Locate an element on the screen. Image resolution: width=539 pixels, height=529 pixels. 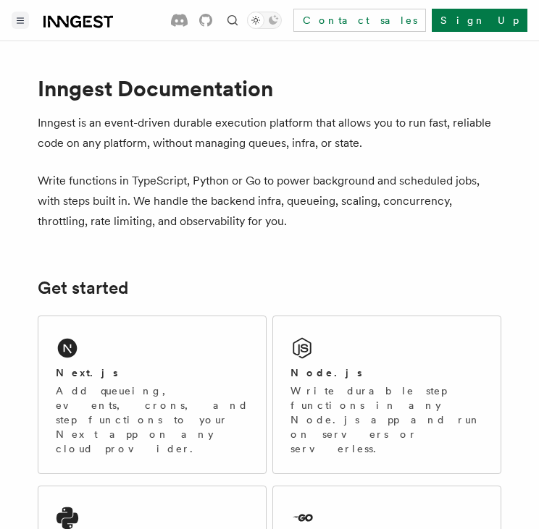
button: Toggle navigation is located at coordinates (20, 20).